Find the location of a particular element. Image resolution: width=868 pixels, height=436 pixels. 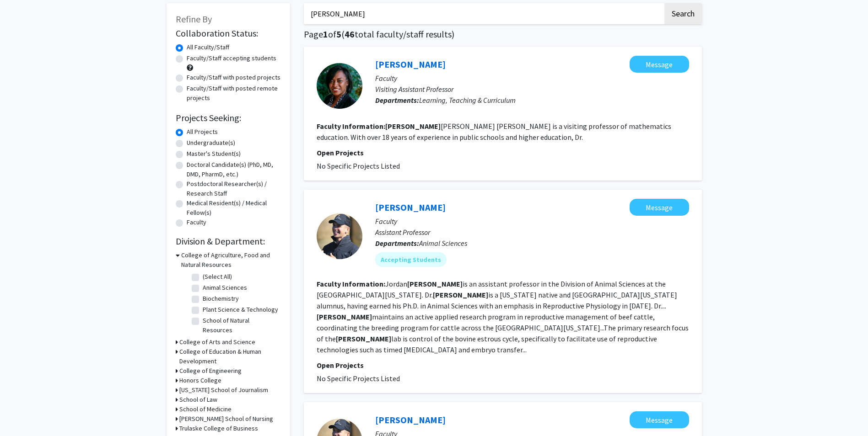

label: Undergraduate(s) is located at coordinates (211, 143).